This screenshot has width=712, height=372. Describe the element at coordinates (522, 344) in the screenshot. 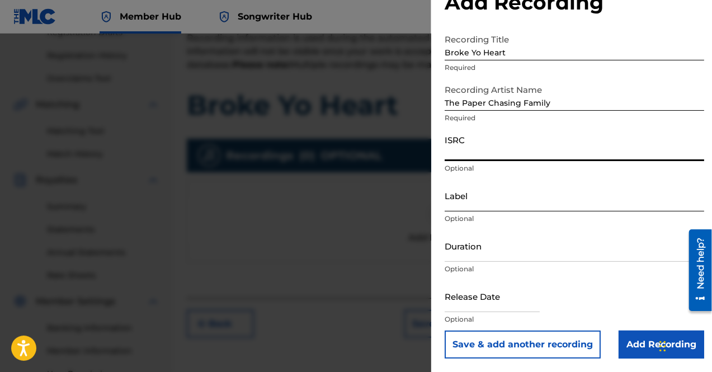

I see `button: Save & add another recording` at that location.